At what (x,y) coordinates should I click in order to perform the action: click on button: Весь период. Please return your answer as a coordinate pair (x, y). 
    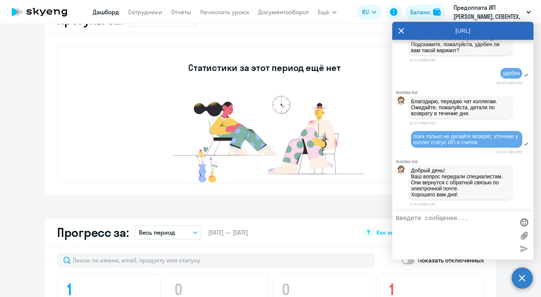
    Looking at the image, I should click on (168, 233).